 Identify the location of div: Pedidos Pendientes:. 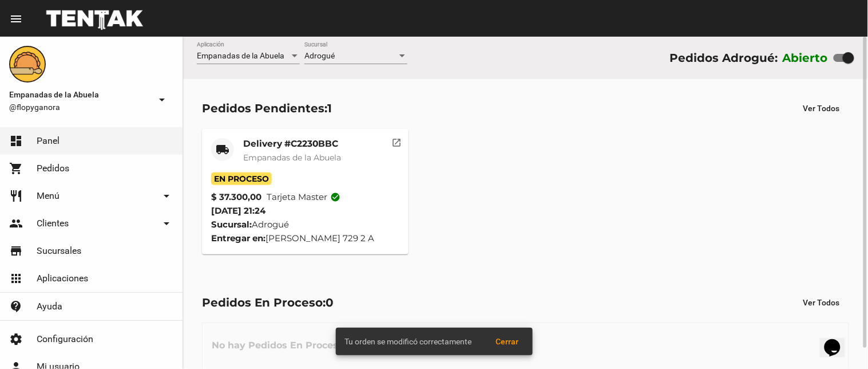
(267, 108).